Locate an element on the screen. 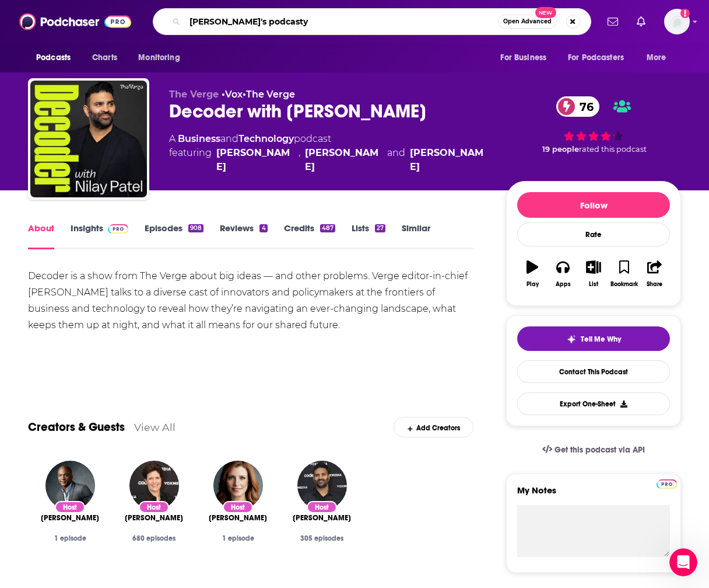 The height and width of the screenshot is (588, 709). div: Share is located at coordinates (655, 284).